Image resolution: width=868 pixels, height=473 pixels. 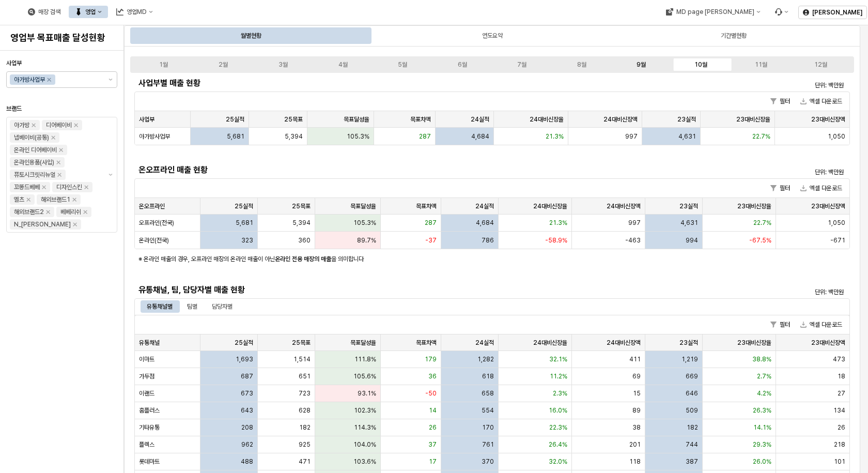 What do you see at coordinates (462, 64) in the screenshot?
I see `div: 6월` at bounding box center [462, 64].